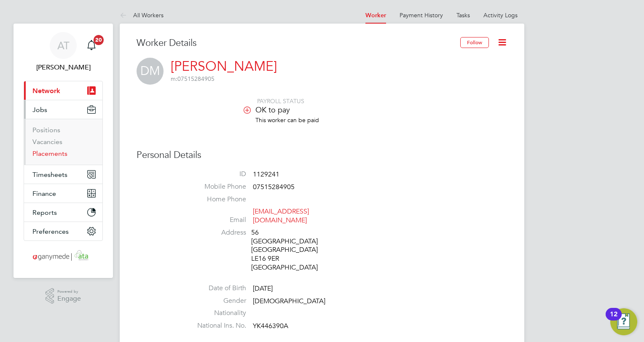 This screenshot has height=342, width=644. Describe the element at coordinates (69, 292) in the screenshot. I see `span: Powered by` at that location.